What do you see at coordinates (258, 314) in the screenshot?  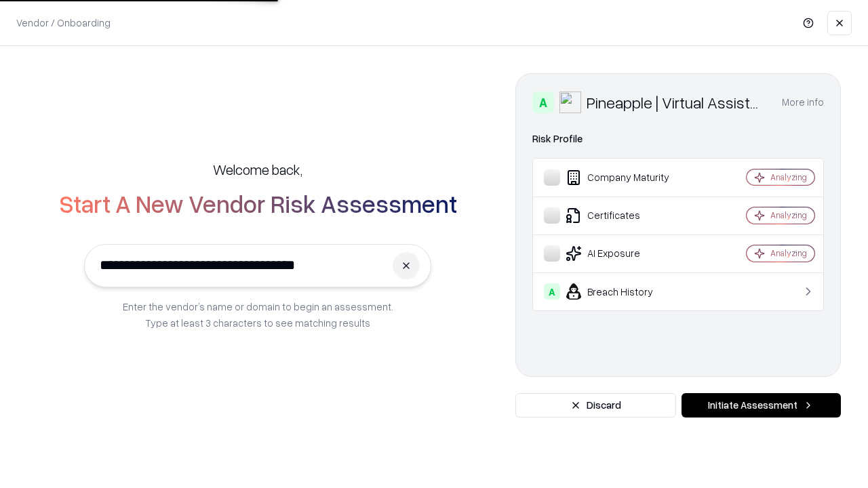 I see `p: Enter the vendor’s name or domain to begin an assessment. Type at least 3 characters to see match...` at bounding box center [258, 314].